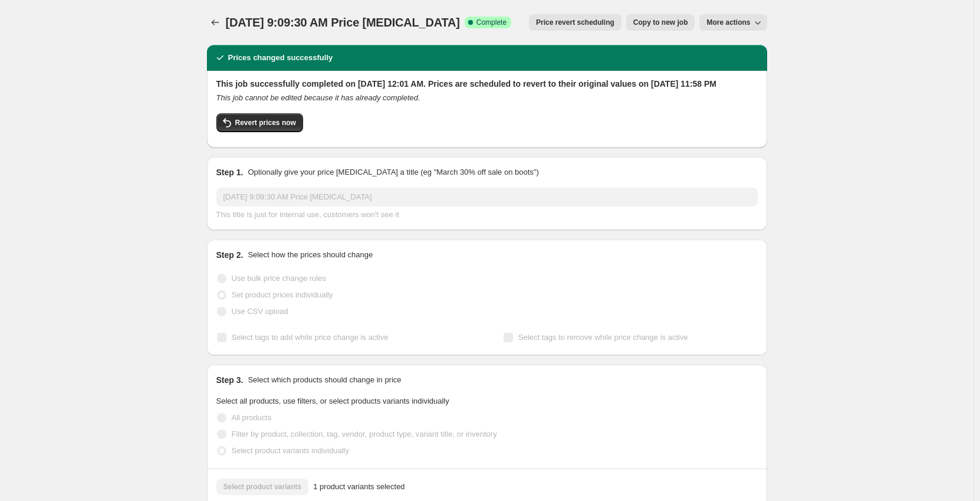 This screenshot has width=980, height=501. I want to click on span: Select tags to remove while price change is active, so click(603, 337).